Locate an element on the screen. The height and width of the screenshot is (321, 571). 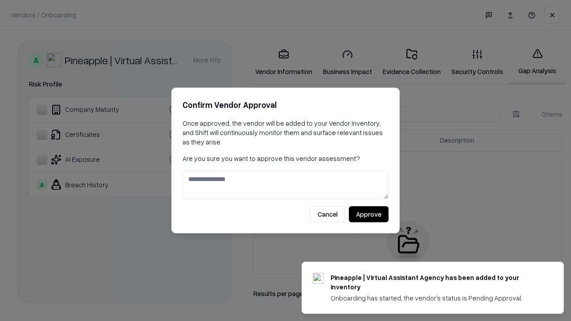
p: Once approved, the vendor will be added to your Vendor Inventory, and Shift will continuously mon... is located at coordinates (286, 133).